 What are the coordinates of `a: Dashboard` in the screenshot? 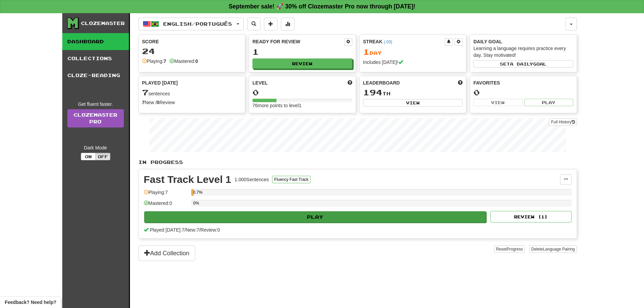 It's located at (95, 41).